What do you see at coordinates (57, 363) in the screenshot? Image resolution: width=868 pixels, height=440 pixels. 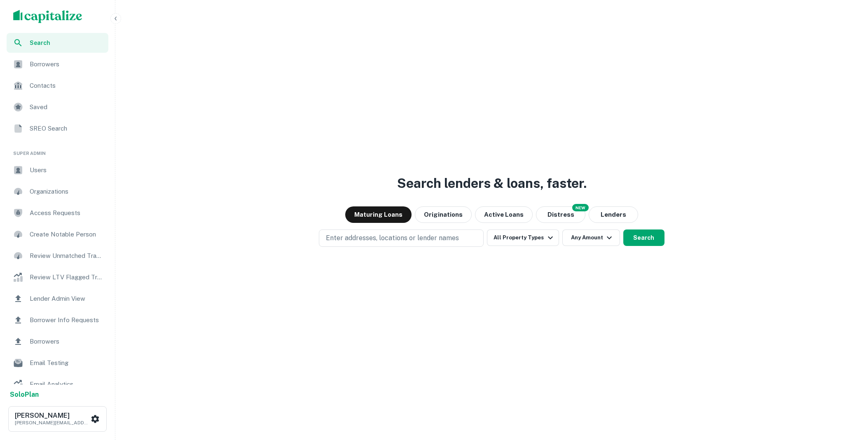 I see `div: Email Testing` at bounding box center [57, 363].